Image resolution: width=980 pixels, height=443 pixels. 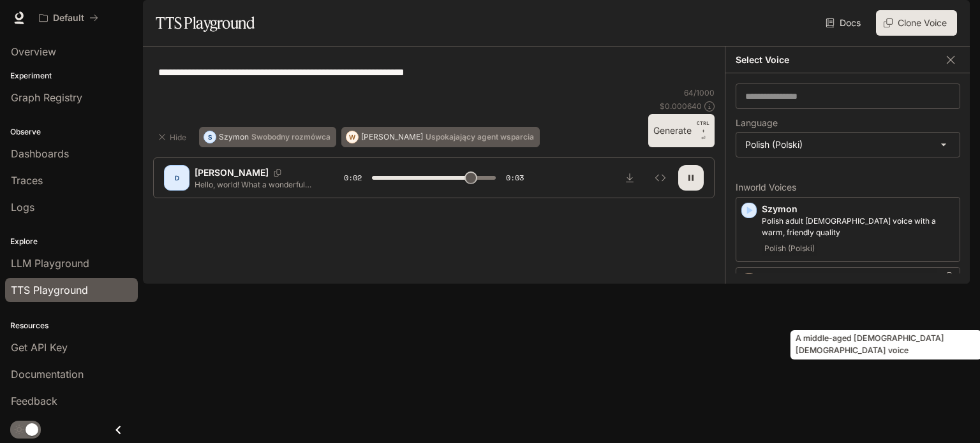 I want to click on p: Default, so click(x=68, y=18).